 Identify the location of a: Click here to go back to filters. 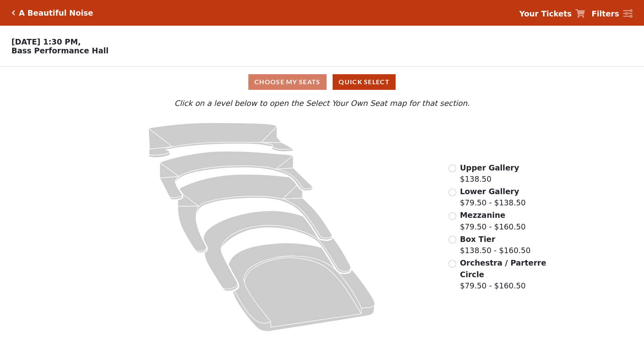
(13, 13).